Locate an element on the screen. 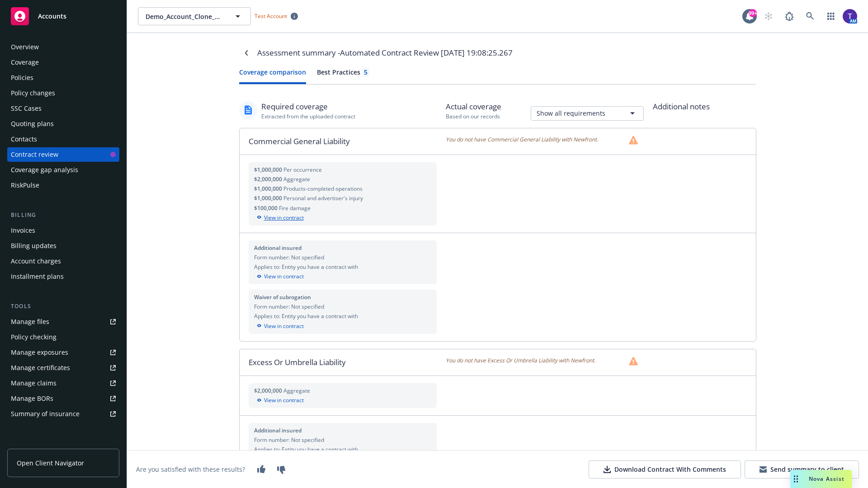 The height and width of the screenshot is (488, 868). div: Manage files is located at coordinates (30, 322).